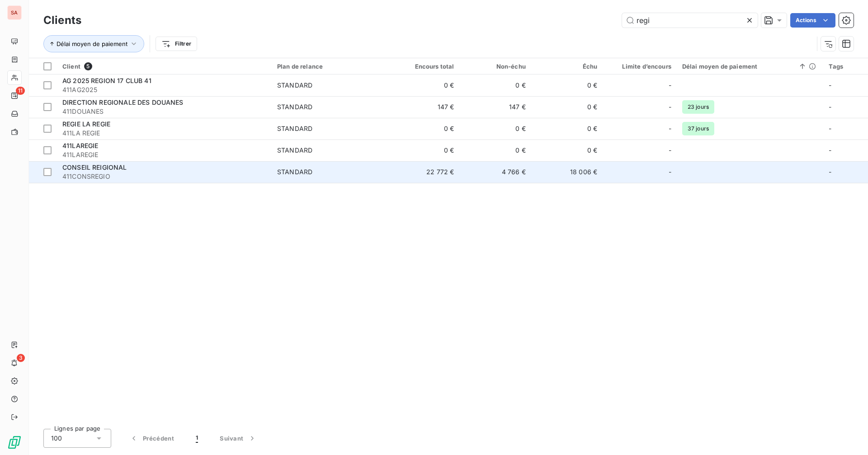 The height and width of the screenshot is (455, 868). Describe the element at coordinates (698, 129) in the screenshot. I see `span: 37 jours` at that location.